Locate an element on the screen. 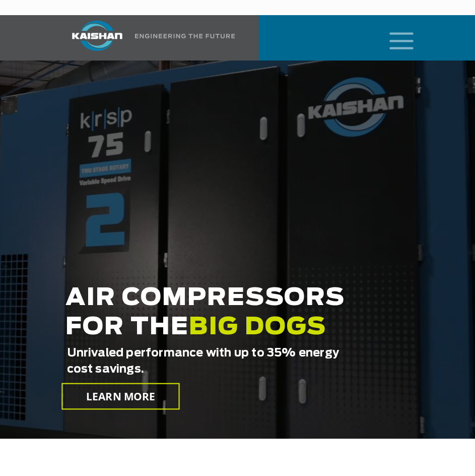  span: LEARN MORE is located at coordinates (121, 396).